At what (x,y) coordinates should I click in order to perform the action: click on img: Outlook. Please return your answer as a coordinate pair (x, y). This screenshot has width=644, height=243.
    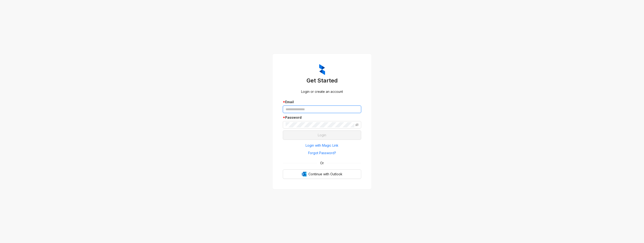
    Looking at the image, I should click on (304, 174).